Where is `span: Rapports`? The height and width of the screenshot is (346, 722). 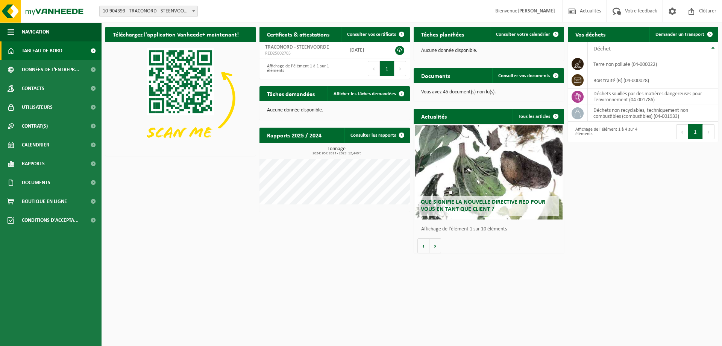 span: Rapports is located at coordinates (33, 164).